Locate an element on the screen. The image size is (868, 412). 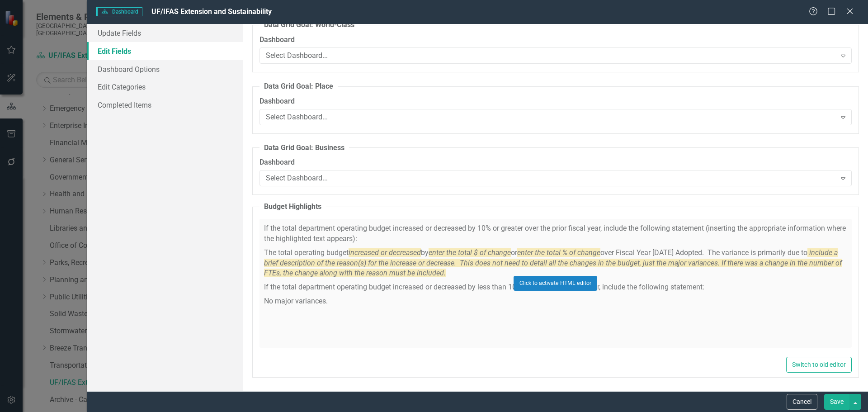
legend: Data Grid Goal: Place is located at coordinates (298, 87).